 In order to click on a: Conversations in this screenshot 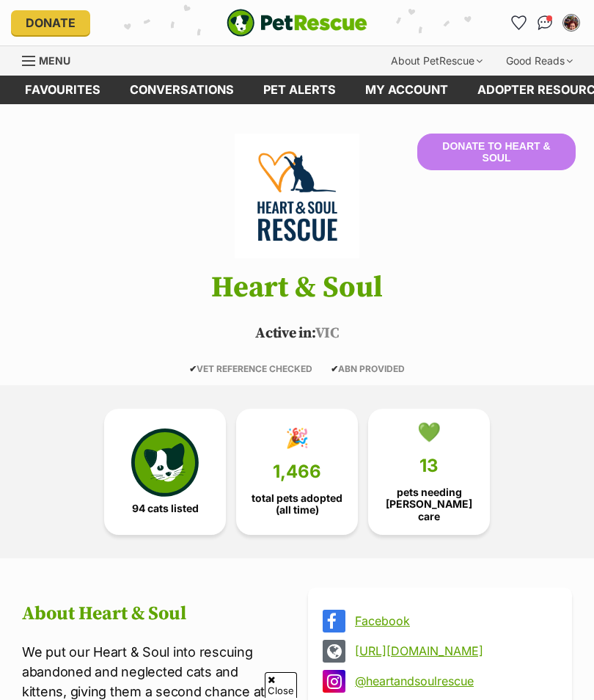, I will do `click(545, 23)`.